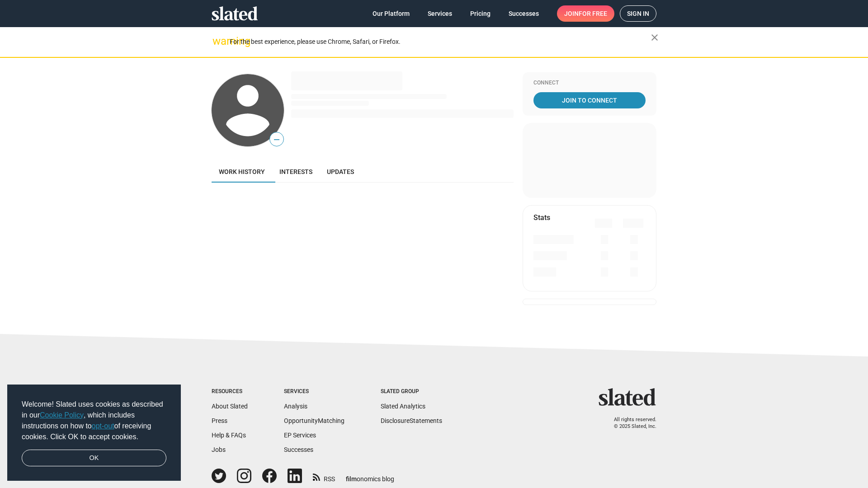  What do you see at coordinates (541, 218) in the screenshot?
I see `mat-card-title: Stats` at bounding box center [541, 218].